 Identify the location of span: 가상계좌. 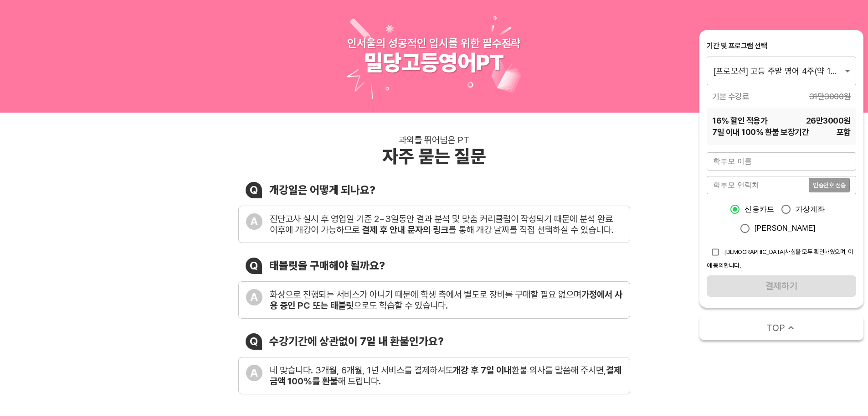
(811, 209).